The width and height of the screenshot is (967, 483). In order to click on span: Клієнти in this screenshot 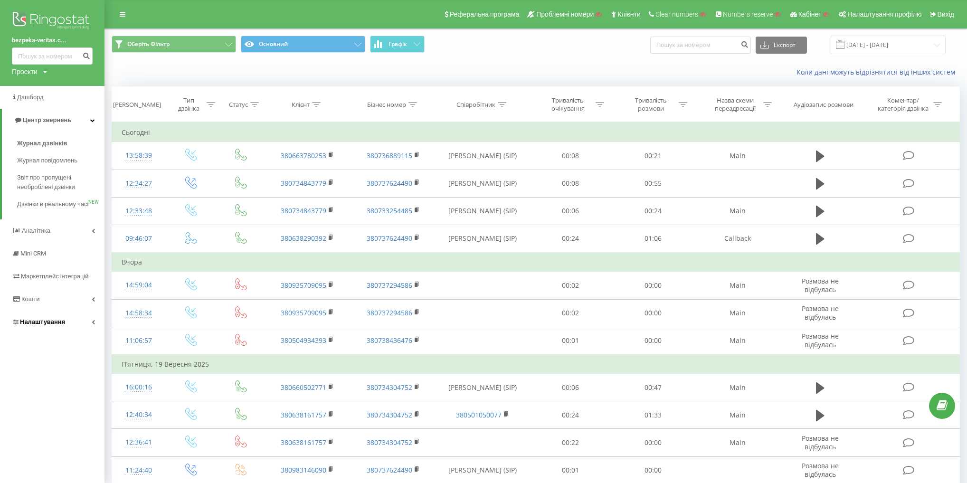, I will do `click(629, 14)`.